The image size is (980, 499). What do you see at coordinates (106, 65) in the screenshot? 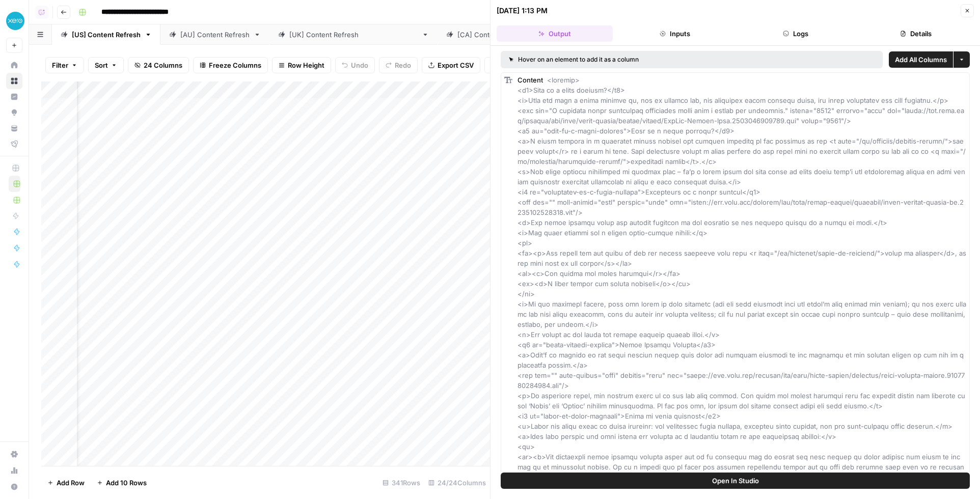
I see `button: Sort` at bounding box center [106, 65].